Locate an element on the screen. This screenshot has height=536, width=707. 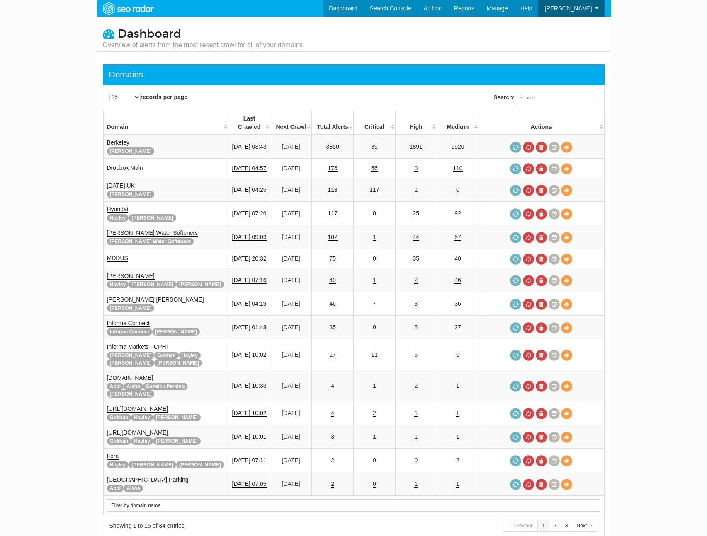
a: 117 is located at coordinates (332, 213).